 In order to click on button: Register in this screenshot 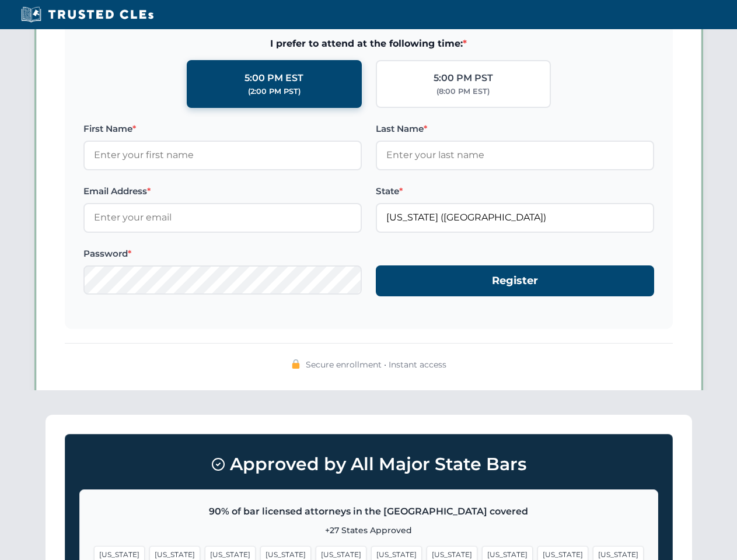, I will do `click(515, 280)`.